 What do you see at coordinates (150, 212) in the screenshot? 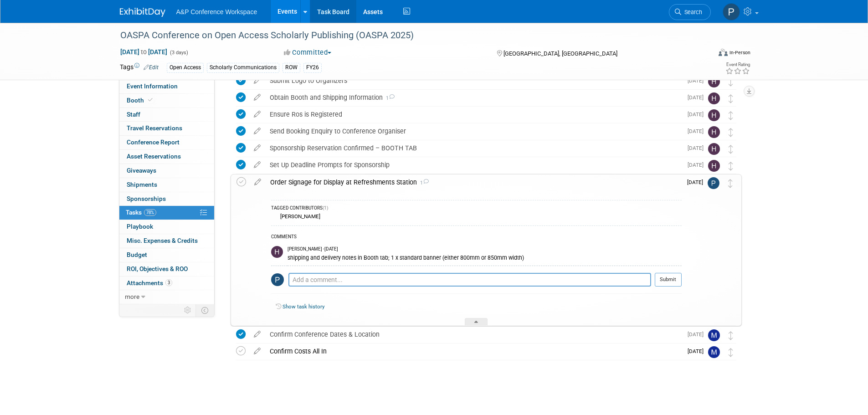
I see `span: 78%` at bounding box center [150, 212].